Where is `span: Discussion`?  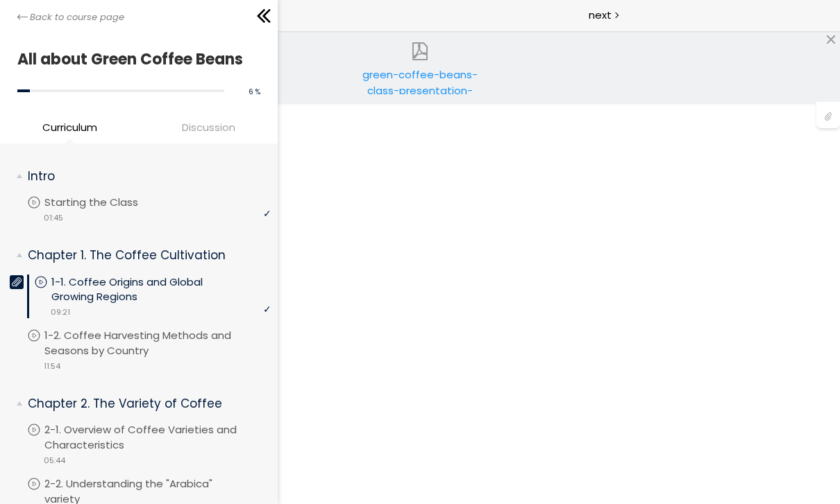 span: Discussion is located at coordinates (208, 127).